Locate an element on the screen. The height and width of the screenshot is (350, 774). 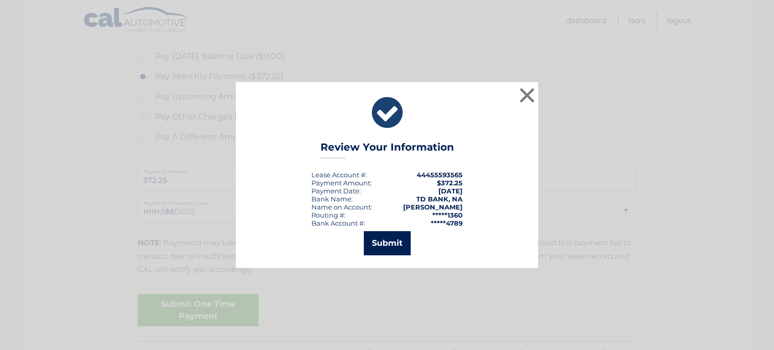
span: Payment Date is located at coordinates (335, 191).